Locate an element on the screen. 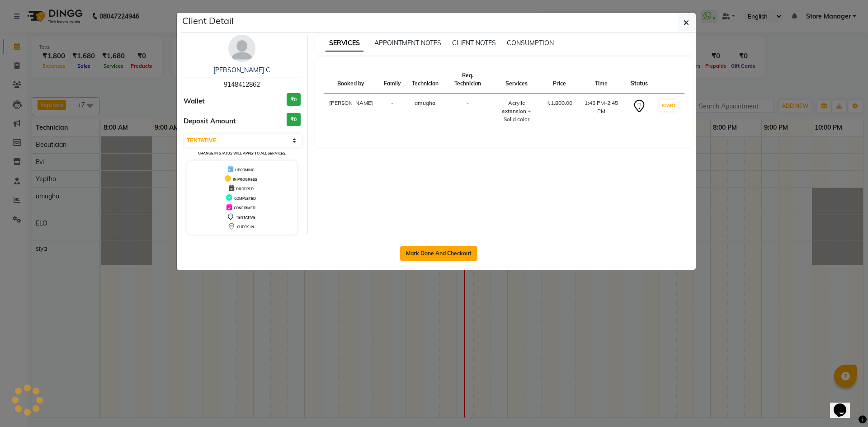  span: DROPPED is located at coordinates (244, 189).